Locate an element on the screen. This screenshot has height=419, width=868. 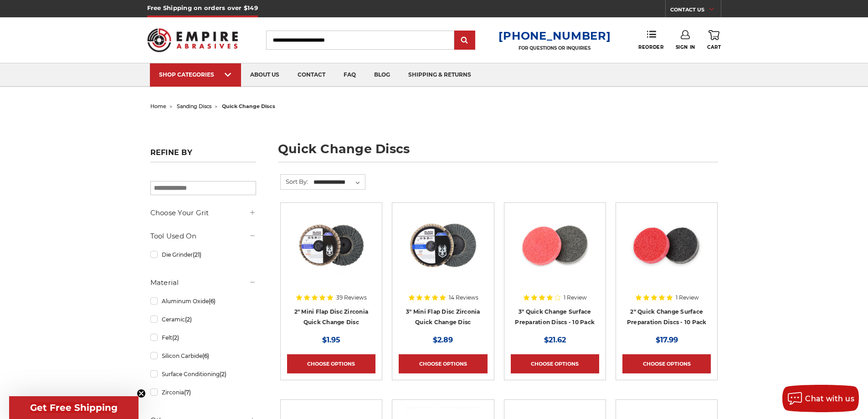
img: 3 inch surface preparation discs is located at coordinates (555, 246).